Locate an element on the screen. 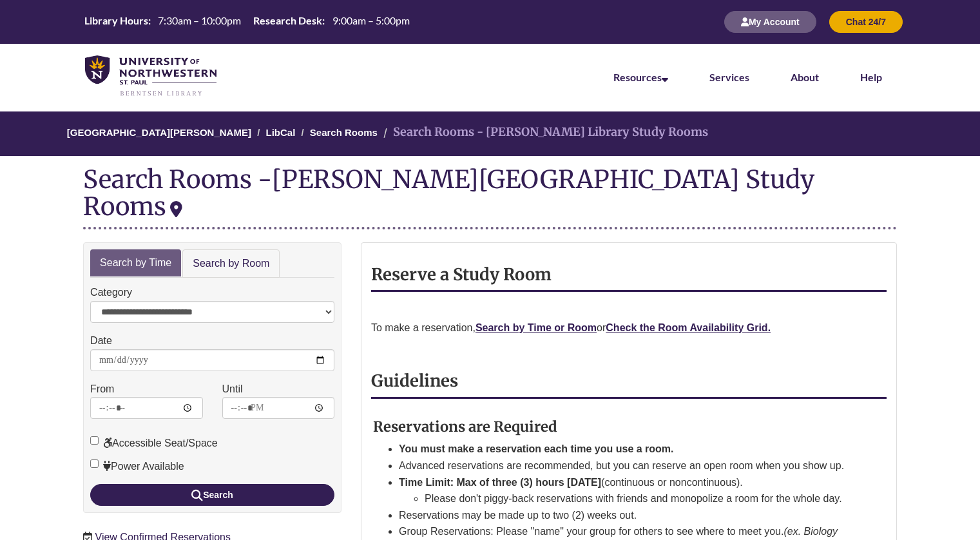 The image size is (980, 540). label: Power Available is located at coordinates (137, 466).